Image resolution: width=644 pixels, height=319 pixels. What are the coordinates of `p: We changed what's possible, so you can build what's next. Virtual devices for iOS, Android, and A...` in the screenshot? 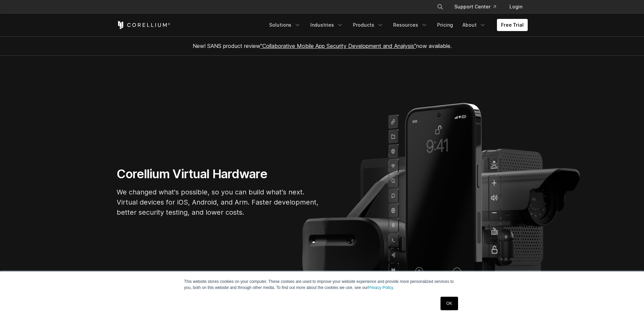 It's located at (218, 202).